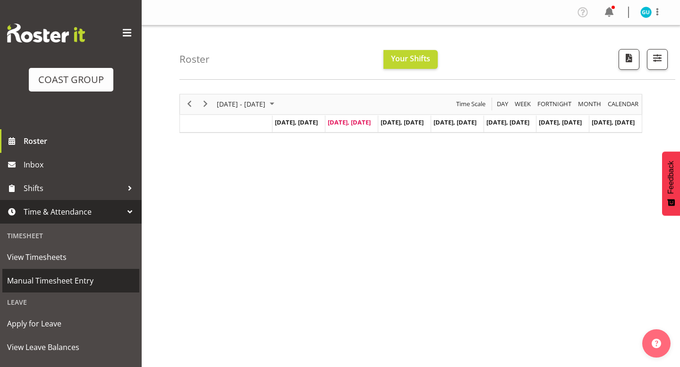 This screenshot has height=367, width=680. I want to click on button: Feedback - Show survey, so click(671, 184).